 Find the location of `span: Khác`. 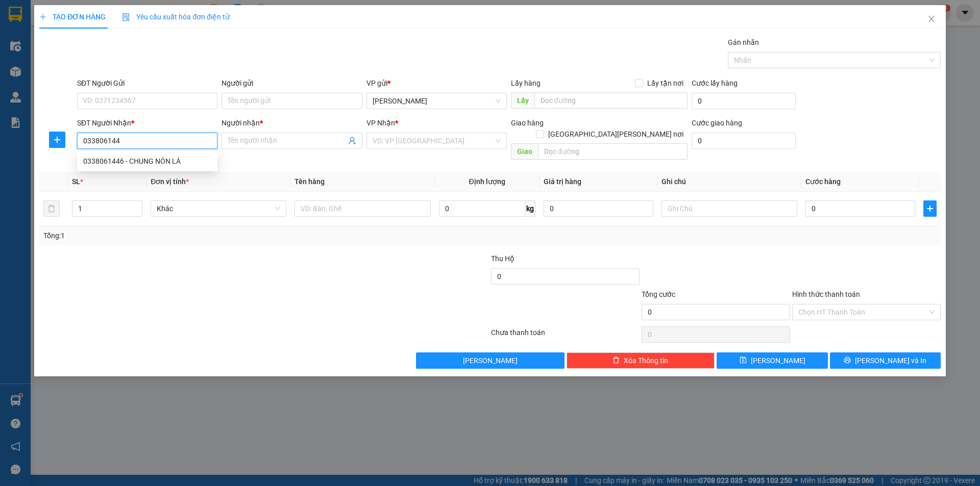

span: Khác is located at coordinates (219, 209).